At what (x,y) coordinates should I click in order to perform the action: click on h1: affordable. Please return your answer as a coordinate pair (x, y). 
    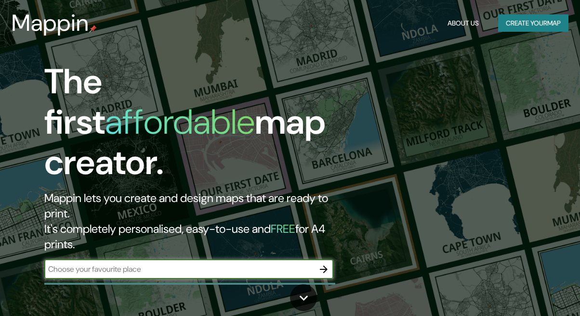
    Looking at the image, I should click on (180, 122).